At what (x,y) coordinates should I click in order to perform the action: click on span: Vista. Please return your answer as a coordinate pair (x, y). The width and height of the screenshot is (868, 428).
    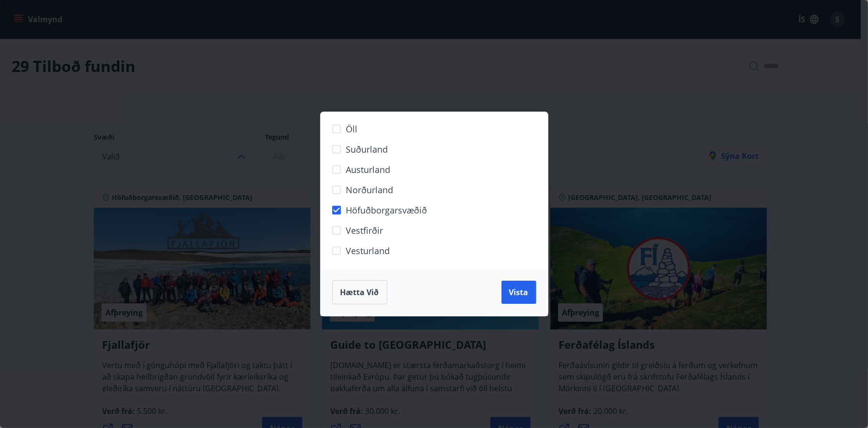
    Looking at the image, I should click on (519, 292).